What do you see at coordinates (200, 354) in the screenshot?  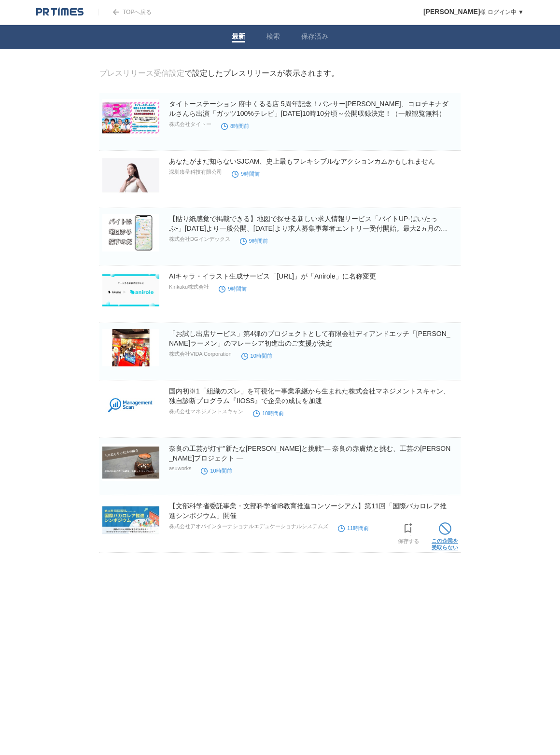 I see `p: 株式会社VIDA Corporation` at bounding box center [200, 354].